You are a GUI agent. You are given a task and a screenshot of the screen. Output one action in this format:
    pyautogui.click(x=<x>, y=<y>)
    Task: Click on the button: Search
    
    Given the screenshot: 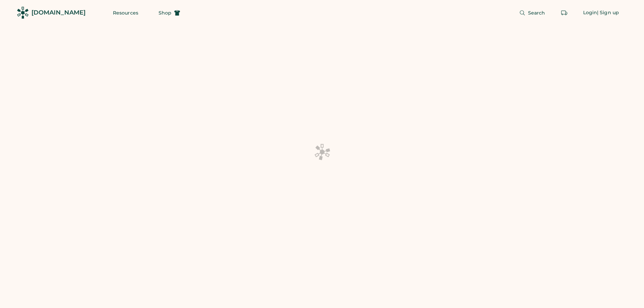 What is the action you would take?
    pyautogui.click(x=532, y=13)
    